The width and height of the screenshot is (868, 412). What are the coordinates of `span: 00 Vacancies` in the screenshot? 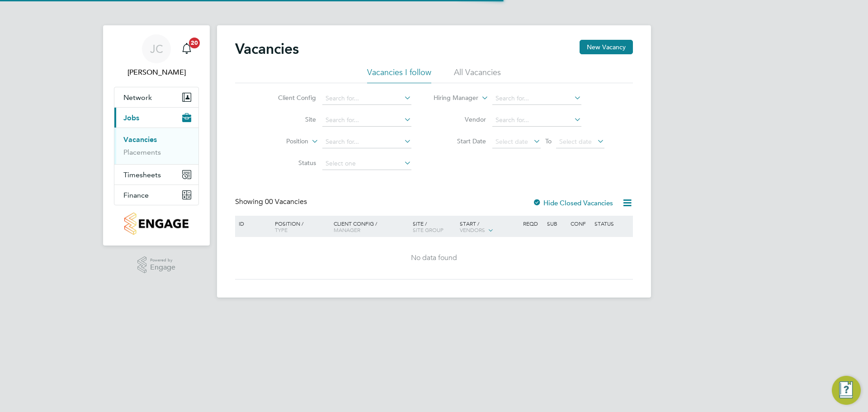 It's located at (286, 202).